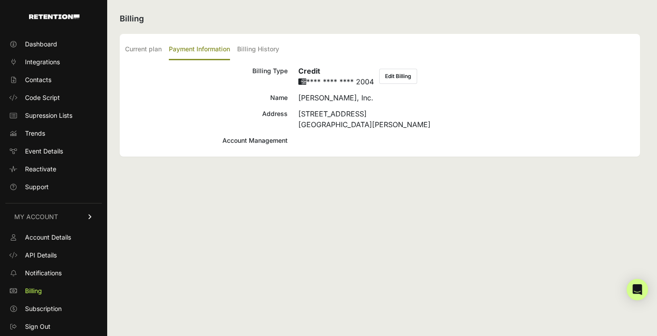 This screenshot has height=336, width=657. I want to click on a: MY ACCOUNT, so click(54, 217).